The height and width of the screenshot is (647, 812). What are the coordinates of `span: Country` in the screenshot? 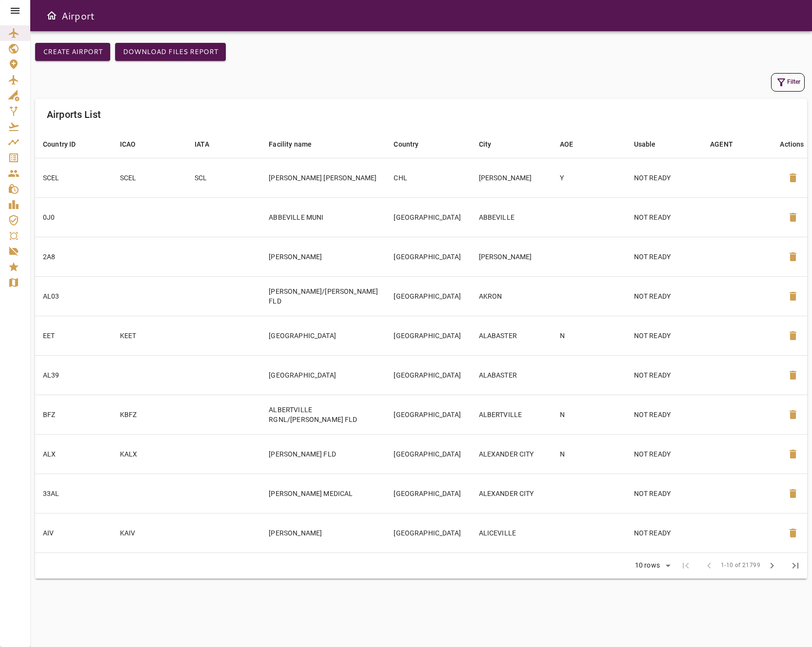 It's located at (412, 144).